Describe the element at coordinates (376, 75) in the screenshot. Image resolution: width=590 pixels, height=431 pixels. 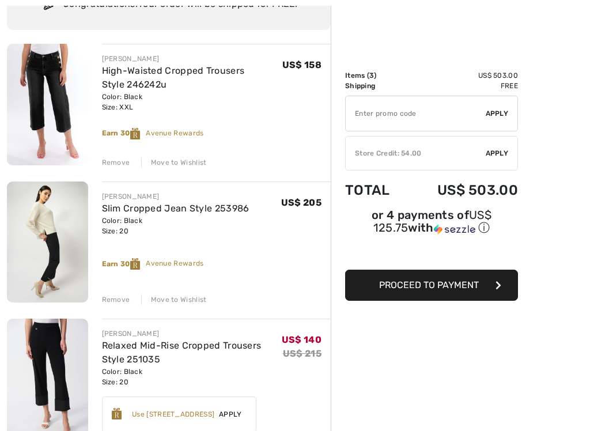
I see `td: Items ( )` at that location.